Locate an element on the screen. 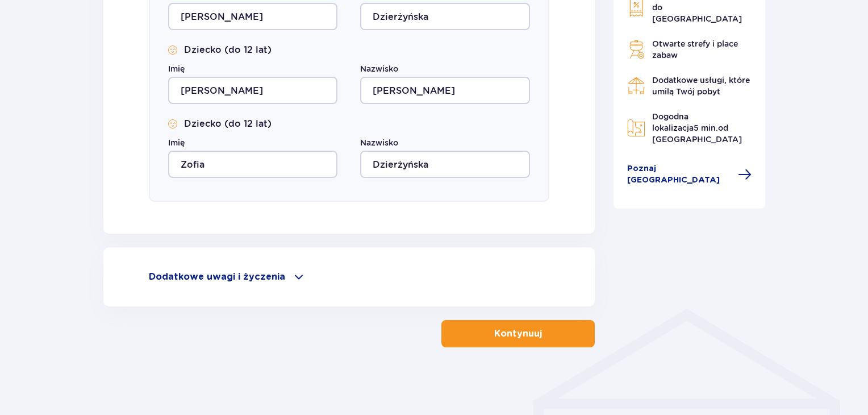 This screenshot has height=415, width=868. p: Dodatkowe uwagi i życzenia is located at coordinates (217, 277).